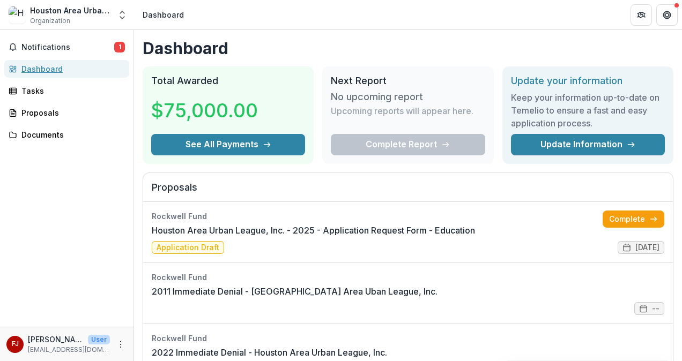 The height and width of the screenshot is (361, 682). Describe the element at coordinates (228, 145) in the screenshot. I see `button: See All Payments` at that location.